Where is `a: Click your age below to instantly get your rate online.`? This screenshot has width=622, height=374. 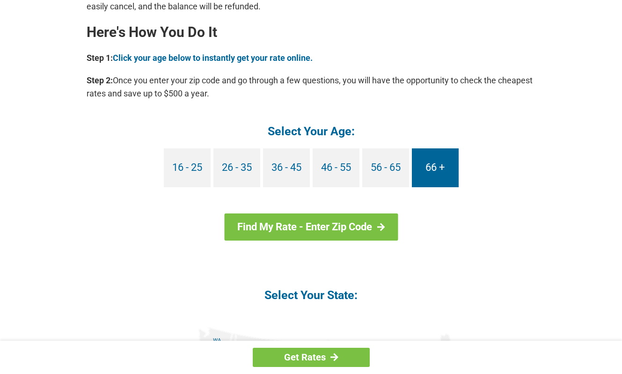 a: Click your age below to instantly get your rate online. is located at coordinates (212, 58).